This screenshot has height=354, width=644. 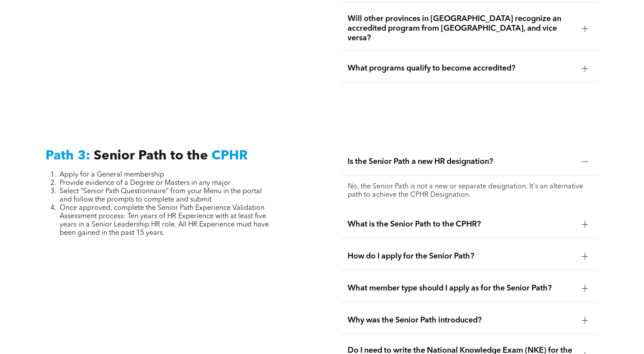 What do you see at coordinates (161, 195) in the screenshot?
I see `span: Select “Senior Path Questionnaire” from your Menu in the portal and follow the prompts to complet...` at bounding box center [161, 195].